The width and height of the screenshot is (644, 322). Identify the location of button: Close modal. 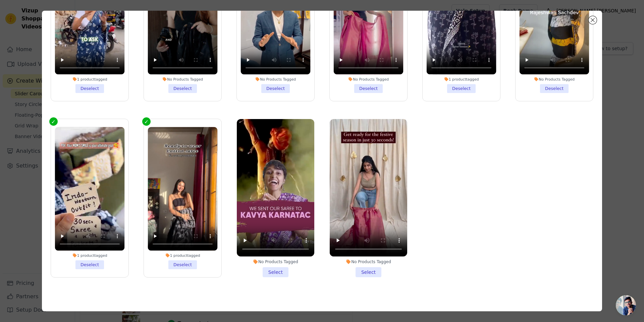
(592, 21).